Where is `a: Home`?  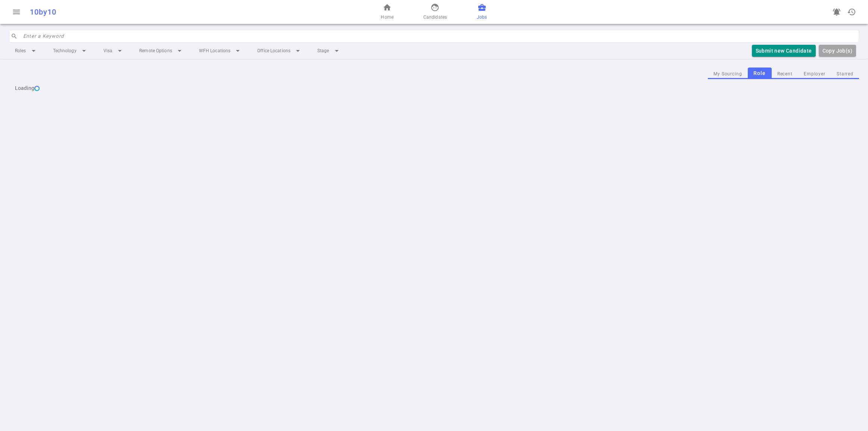
a: Home is located at coordinates (387, 12).